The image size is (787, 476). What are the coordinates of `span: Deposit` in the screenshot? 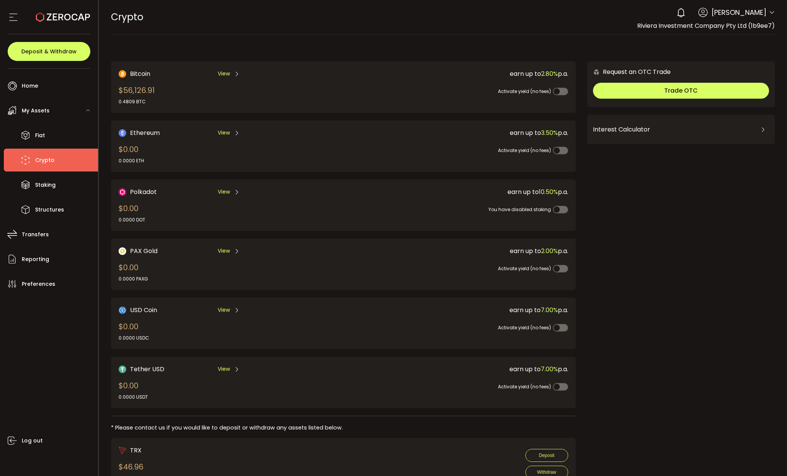 It's located at (547, 456).